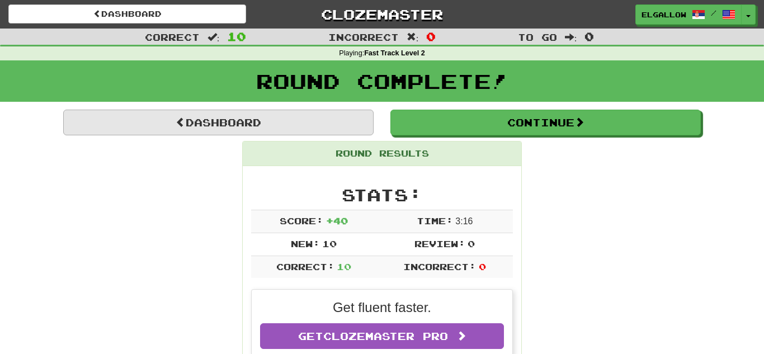 The width and height of the screenshot is (764, 354). Describe the element at coordinates (382, 81) in the screenshot. I see `h1: Round Complete!` at that location.